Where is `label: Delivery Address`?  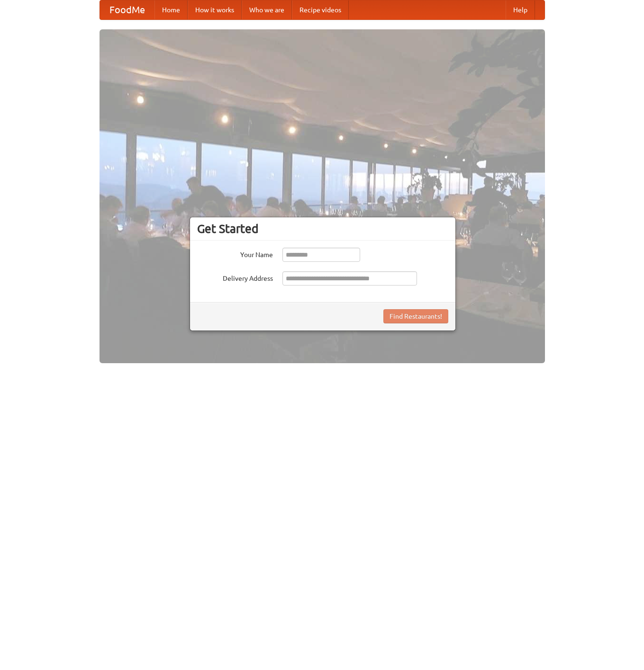 label: Delivery Address is located at coordinates (235, 277).